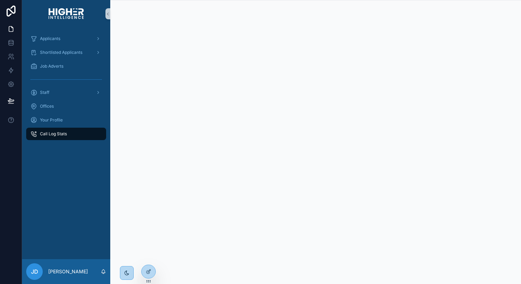 The width and height of the screenshot is (521, 284). Describe the element at coordinates (66, 106) in the screenshot. I see `a: Offices` at that location.